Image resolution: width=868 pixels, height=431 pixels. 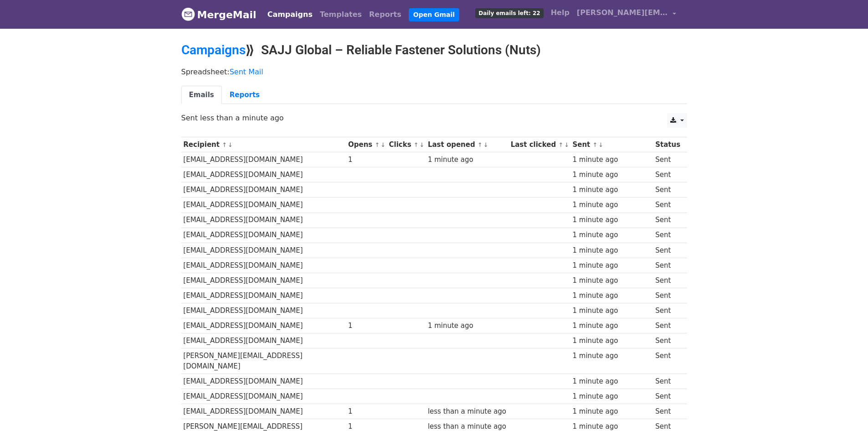 I want to click on h2: ⟫ SAJJ Global – Reliable Fastener Solutions (Nuts), so click(x=434, y=51).